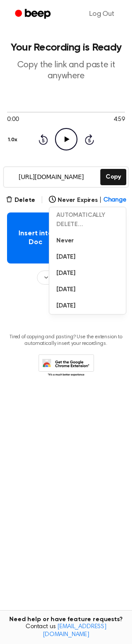 The height and width of the screenshot is (644, 132). I want to click on span: 4:59, so click(119, 120).